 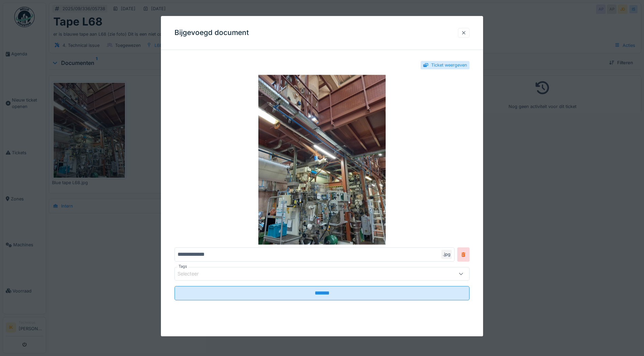 I want to click on img: 2ad39f09-a530-4b25-b3b0-ffcfe0f4c56f-Blue%20tape%20L68.jpg, so click(x=322, y=159).